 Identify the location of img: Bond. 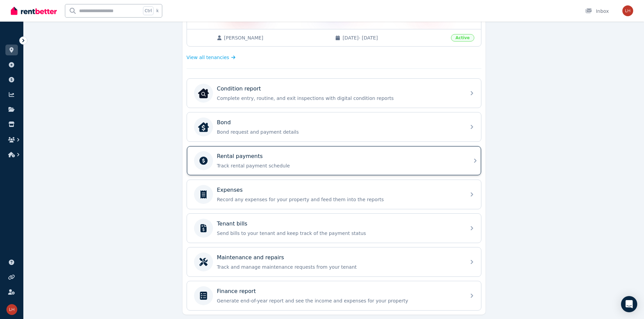
(203, 127).